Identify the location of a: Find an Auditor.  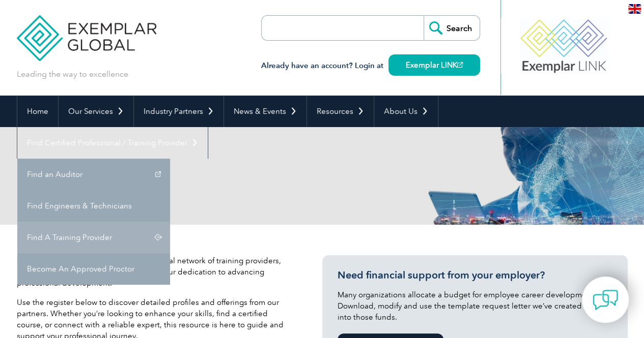
(94, 175).